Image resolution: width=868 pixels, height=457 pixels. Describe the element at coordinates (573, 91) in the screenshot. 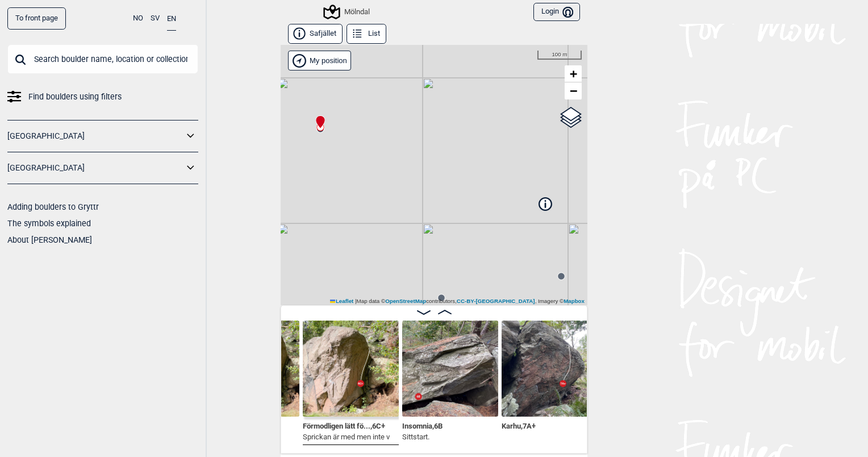

I see `a: Zoom out` at that location.